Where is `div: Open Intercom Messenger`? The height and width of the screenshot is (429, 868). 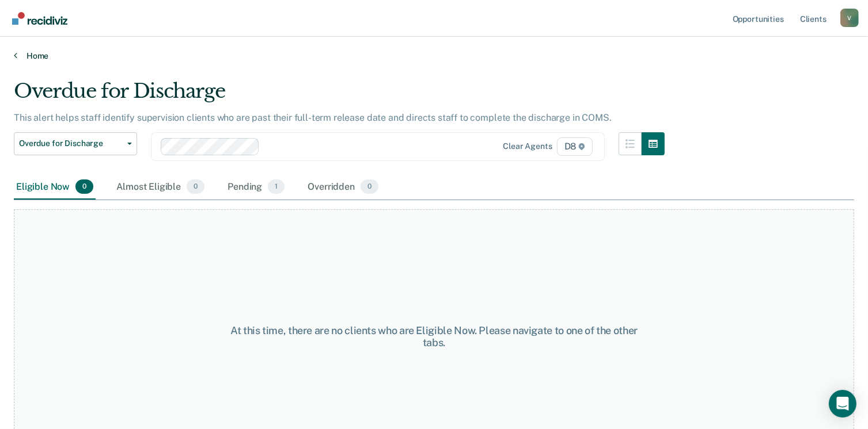 div: Open Intercom Messenger is located at coordinates (843, 404).